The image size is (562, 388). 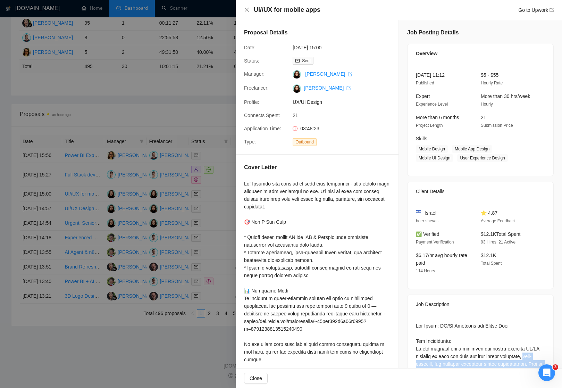 What do you see at coordinates (425, 271) in the screenshot?
I see `span: 114 Hours` at bounding box center [425, 271].